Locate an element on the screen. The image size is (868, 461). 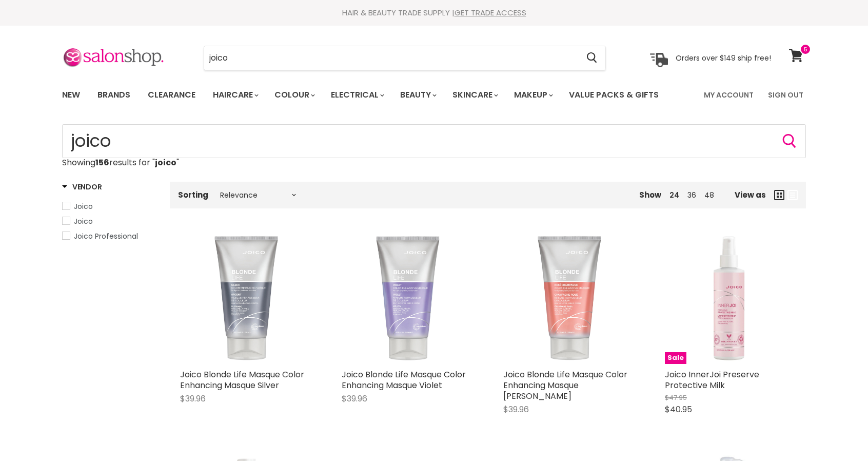
a: Joico Blonde Life Masque Color Enhancing Masque Rose Champagne is located at coordinates (568, 298).